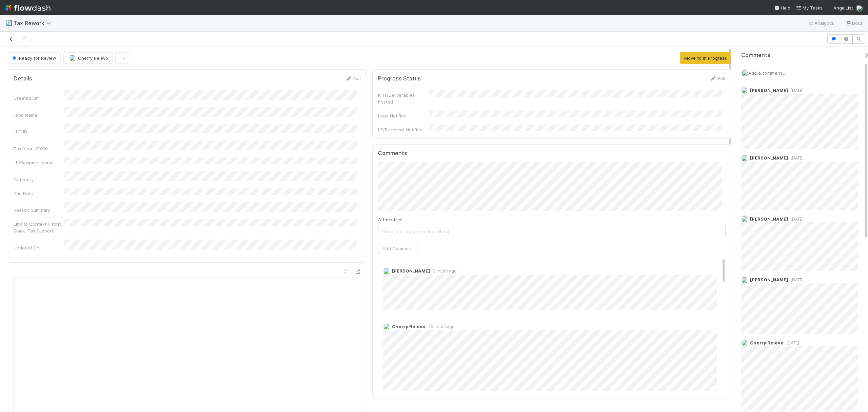  I want to click on span: Comments, so click(756, 55).